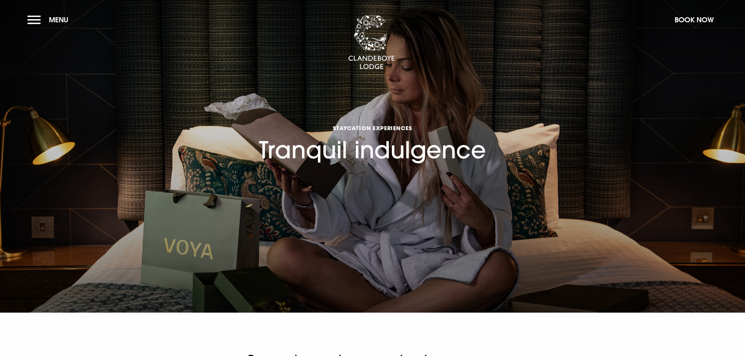  I want to click on h1: Tranquil indulgence, so click(372, 122).